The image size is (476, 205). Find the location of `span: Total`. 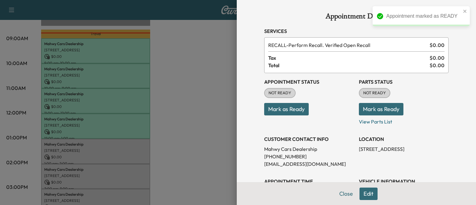

span: Total is located at coordinates (349, 65).